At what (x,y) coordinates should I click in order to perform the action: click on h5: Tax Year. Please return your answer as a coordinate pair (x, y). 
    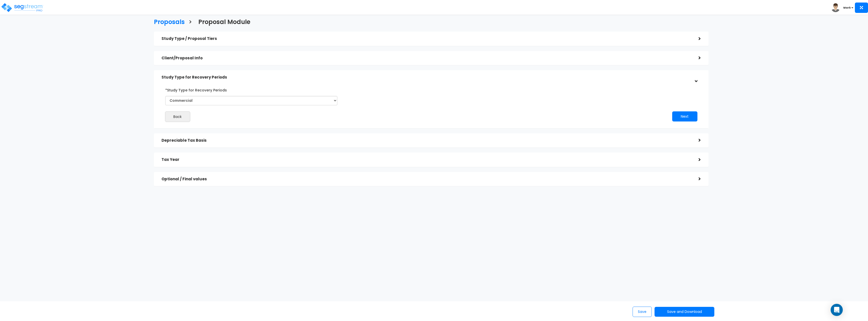
    Looking at the image, I should click on (426, 160).